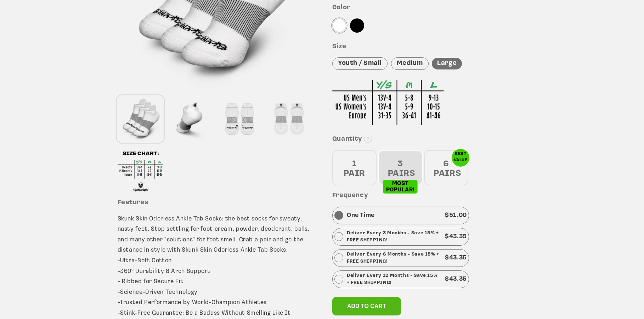  What do you see at coordinates (429, 196) in the screenshot?
I see `h3: Frequency` at bounding box center [429, 196].